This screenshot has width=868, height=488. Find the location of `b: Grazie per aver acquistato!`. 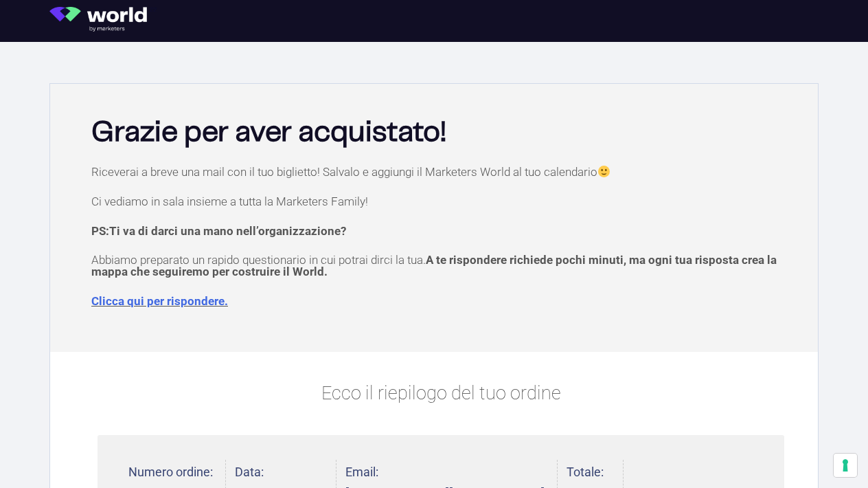

b: Grazie per aver acquistato! is located at coordinates (268, 133).